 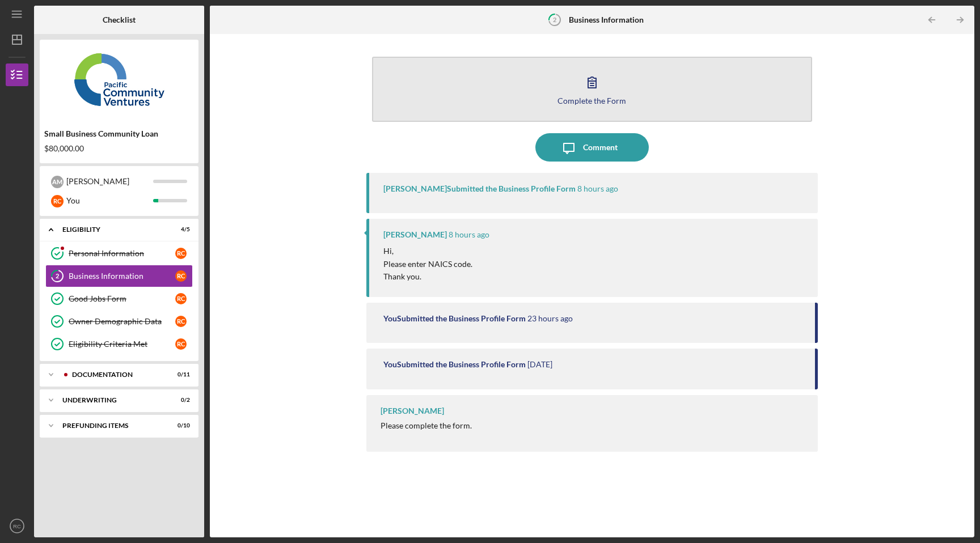 What do you see at coordinates (119, 149) in the screenshot?
I see `div: $80,000.00` at bounding box center [119, 149].